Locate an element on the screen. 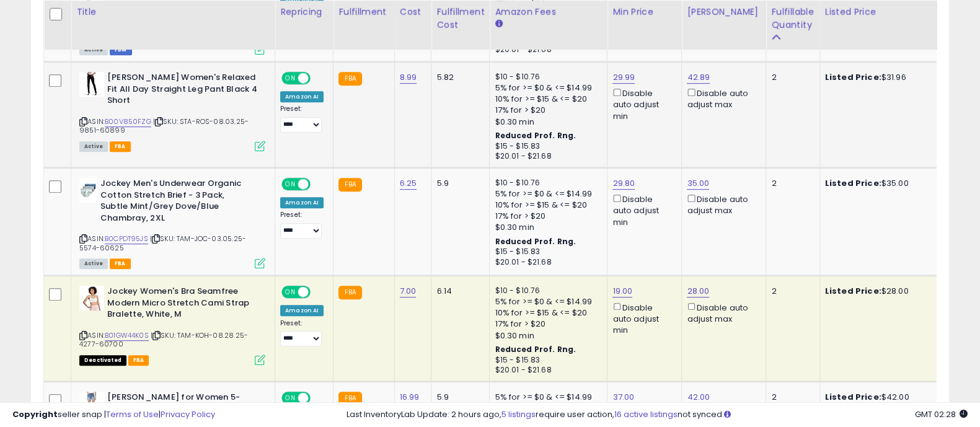  small: Amazon Fees. is located at coordinates (498, 24).